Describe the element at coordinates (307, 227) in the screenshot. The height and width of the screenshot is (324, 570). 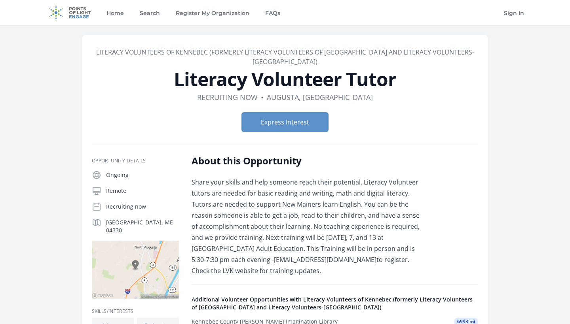
I see `p: Share your skills and help someone reach their potential. Literacy Volunteer tutors are needed fo...` at that location.